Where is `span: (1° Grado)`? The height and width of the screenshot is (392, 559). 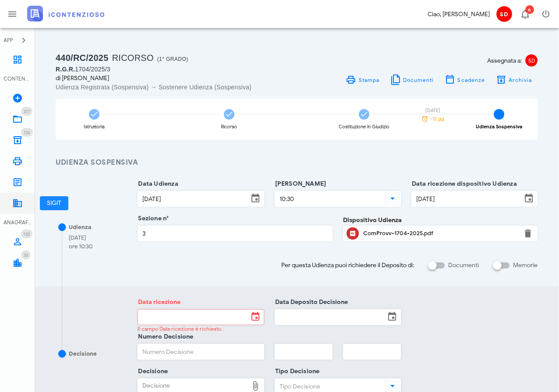
span: (1° Grado) is located at coordinates (173, 59).